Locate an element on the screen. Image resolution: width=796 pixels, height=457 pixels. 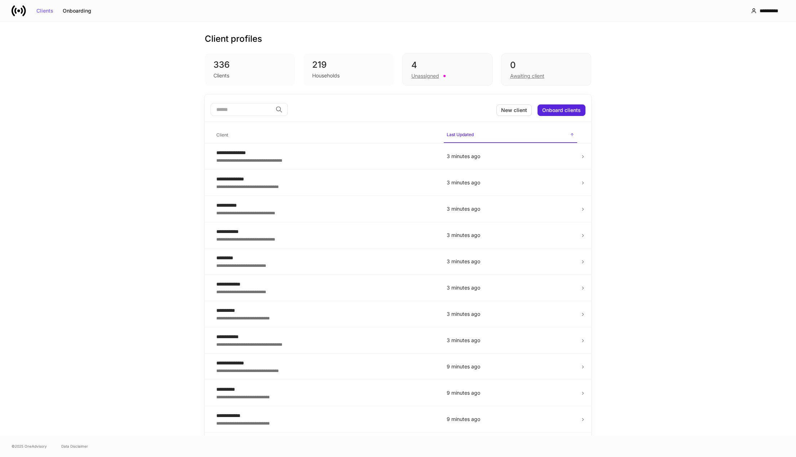
h6: Last Updated is located at coordinates (460, 134).